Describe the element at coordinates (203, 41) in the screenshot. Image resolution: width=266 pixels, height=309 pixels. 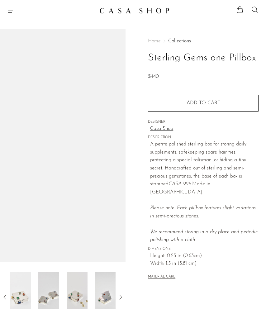
I see `nav: Breadcrumbs` at that location.